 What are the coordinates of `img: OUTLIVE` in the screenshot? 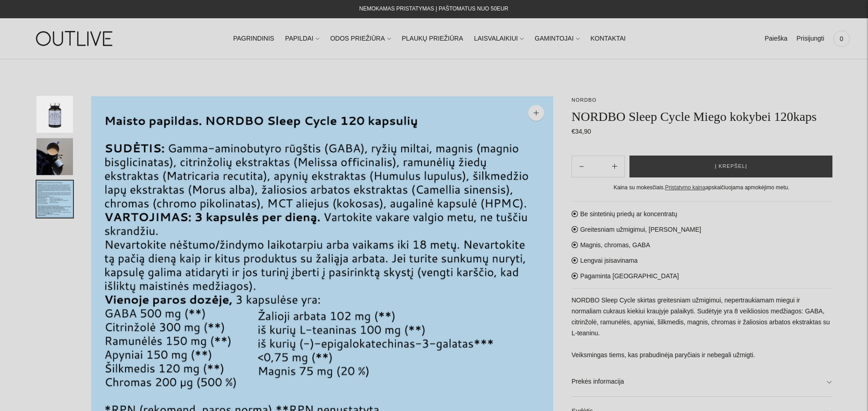 It's located at (75, 38).